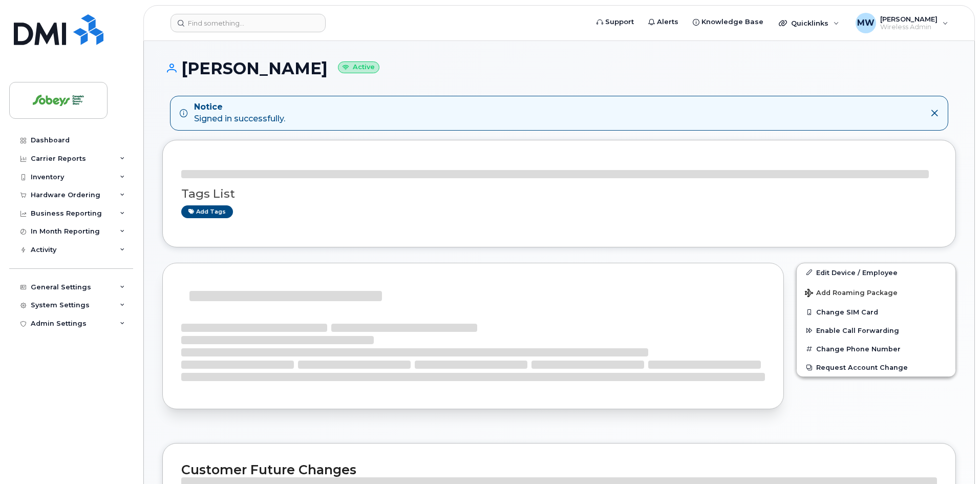 The height and width of the screenshot is (484, 980). Describe the element at coordinates (559, 194) in the screenshot. I see `h3: Tags List` at that location.